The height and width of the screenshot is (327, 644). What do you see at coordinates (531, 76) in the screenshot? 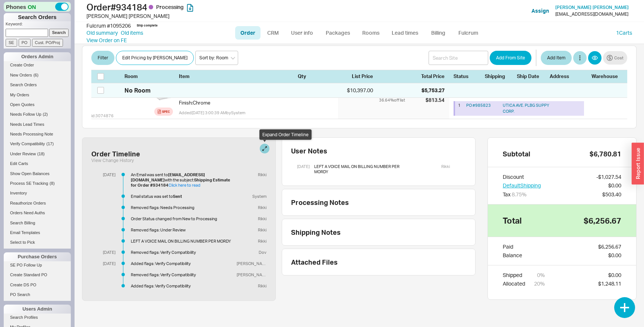
I see `div: Ship Date` at bounding box center [531, 76].